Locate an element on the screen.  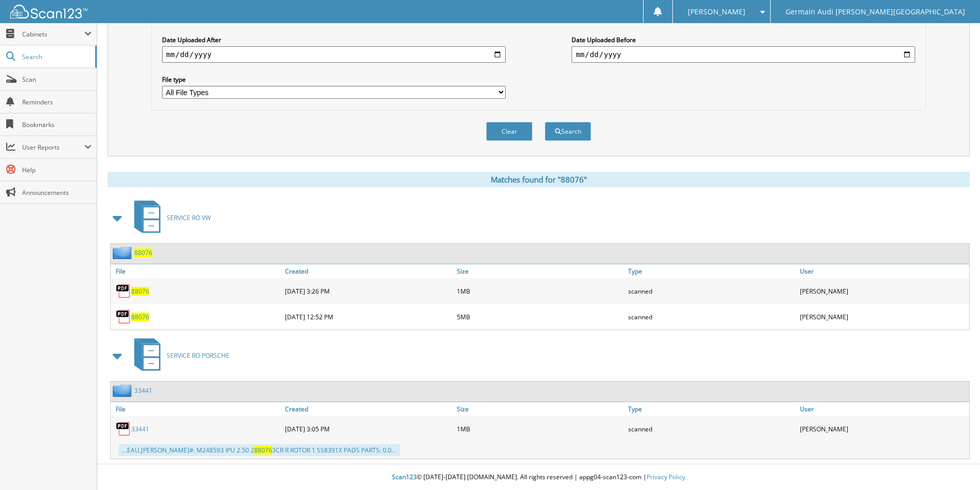
label: File type is located at coordinates (334, 79).